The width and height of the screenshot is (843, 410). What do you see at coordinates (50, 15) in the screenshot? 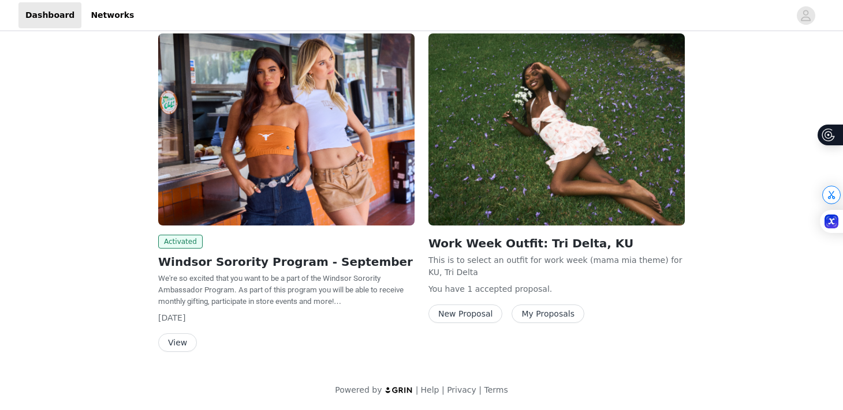
I see `a: Dashboard` at bounding box center [50, 15].